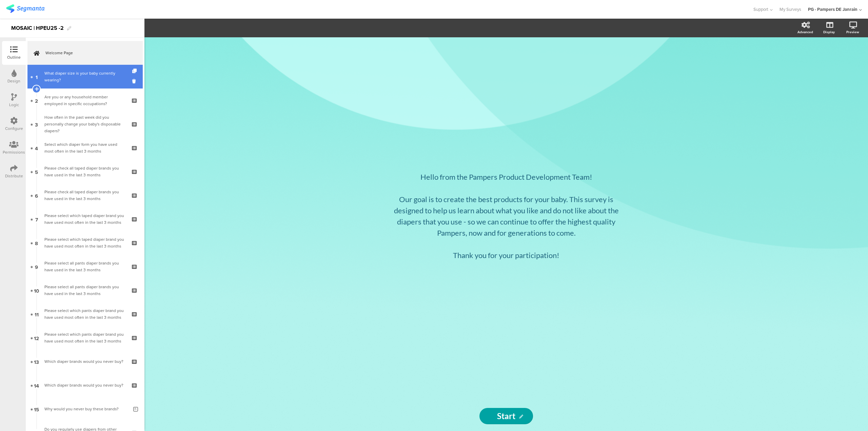  What do you see at coordinates (85, 267) in the screenshot?
I see `a: 9 Please select all pants diaper brands you have used in the last 3 months` at bounding box center [85, 267].